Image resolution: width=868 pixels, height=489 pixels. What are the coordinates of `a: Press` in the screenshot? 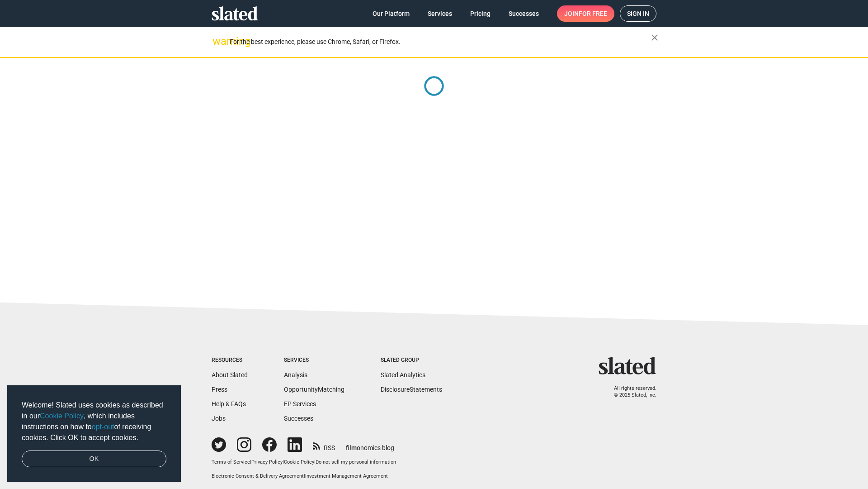 It's located at (220, 389).